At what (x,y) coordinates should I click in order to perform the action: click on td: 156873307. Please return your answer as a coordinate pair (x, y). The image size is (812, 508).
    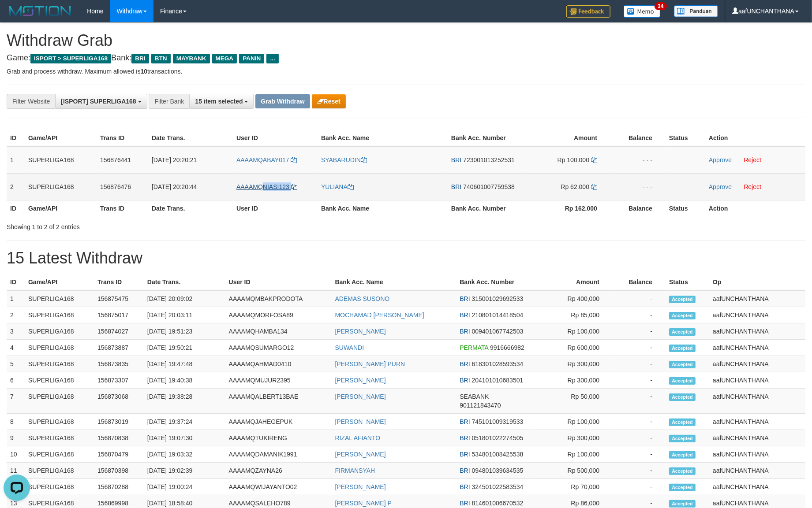
    Looking at the image, I should click on (119, 380).